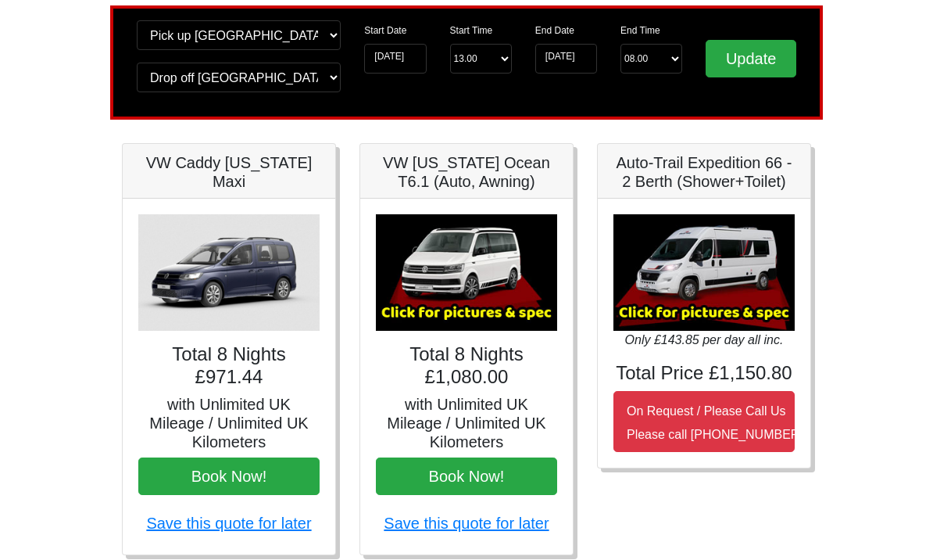 The width and height of the screenshot is (933, 560). What do you see at coordinates (395, 60) in the screenshot?
I see `input: Start Date` at bounding box center [395, 60].